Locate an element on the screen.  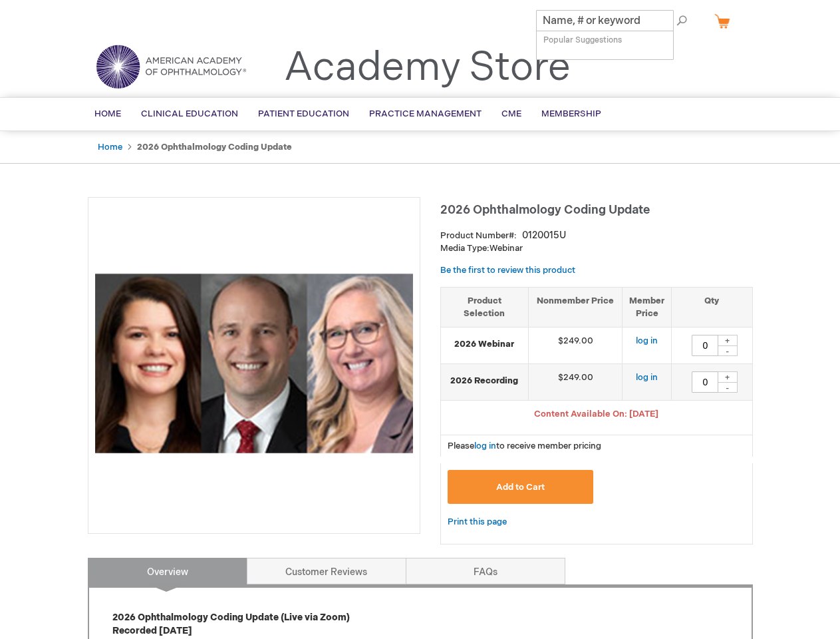
img: 2026 Ophthalmology Coding Update is located at coordinates (254, 363).